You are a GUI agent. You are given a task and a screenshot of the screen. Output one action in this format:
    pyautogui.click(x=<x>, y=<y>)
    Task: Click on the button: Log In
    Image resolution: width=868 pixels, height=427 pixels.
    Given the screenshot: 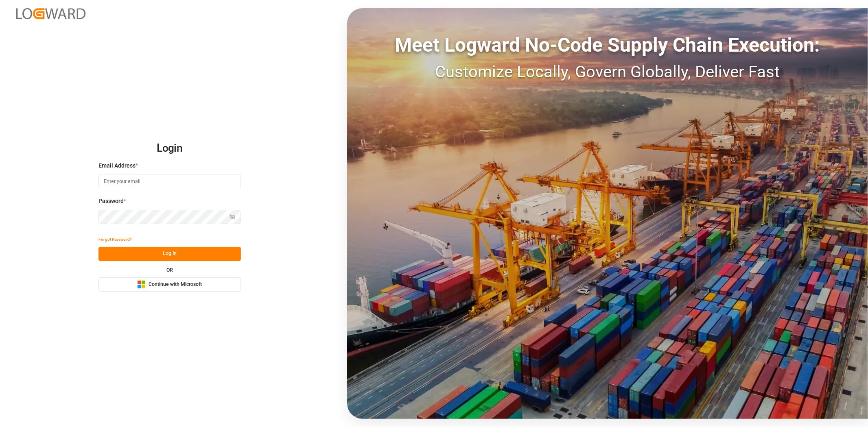 What is the action you would take?
    pyautogui.click(x=170, y=254)
    